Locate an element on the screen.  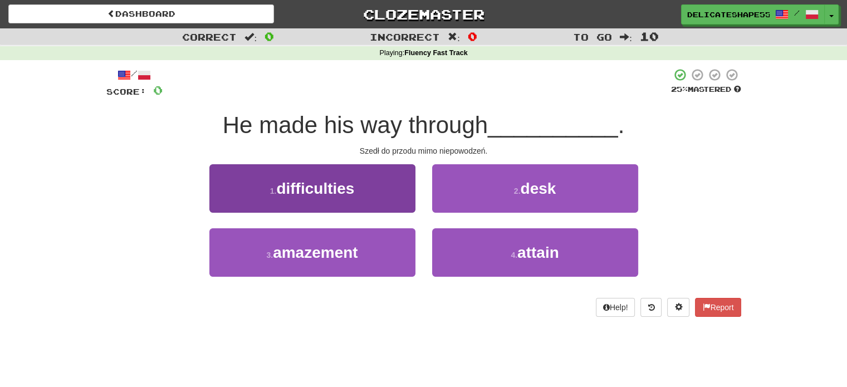
strong: Fluency Fast Track is located at coordinates (435, 53).